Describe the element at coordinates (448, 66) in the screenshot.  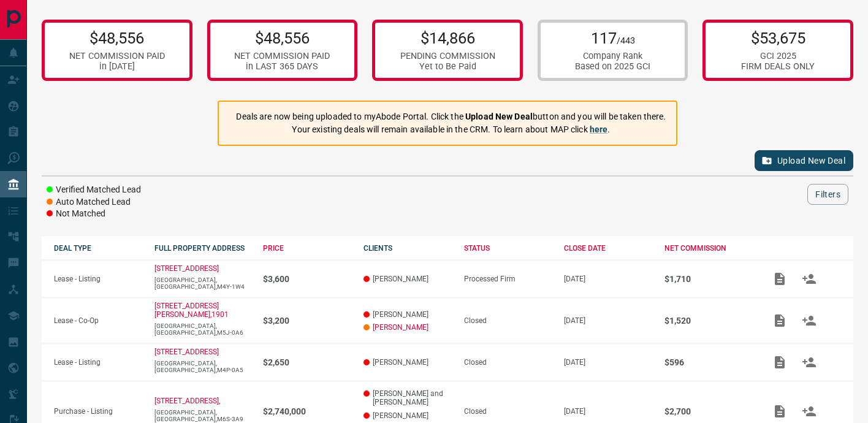
I see `div: Yet to Be Paid` at that location.